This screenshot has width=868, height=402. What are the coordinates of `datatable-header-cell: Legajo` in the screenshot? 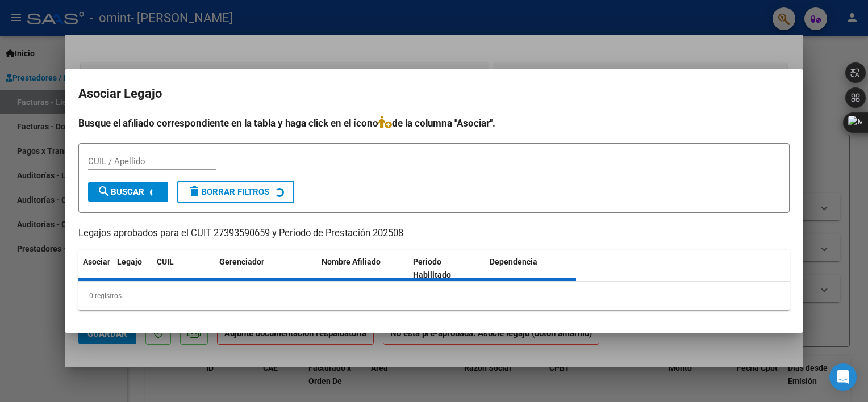 It's located at (132, 268).